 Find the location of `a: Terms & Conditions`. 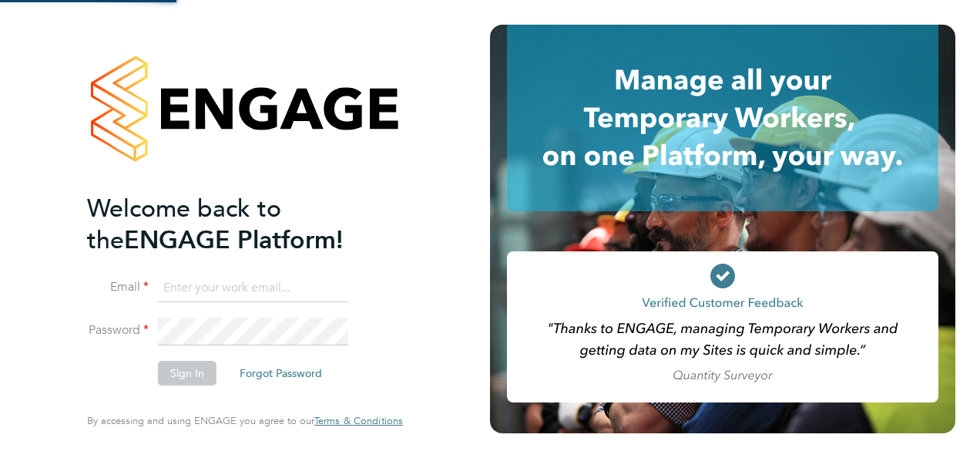

a: Terms & Conditions is located at coordinates (358, 421).